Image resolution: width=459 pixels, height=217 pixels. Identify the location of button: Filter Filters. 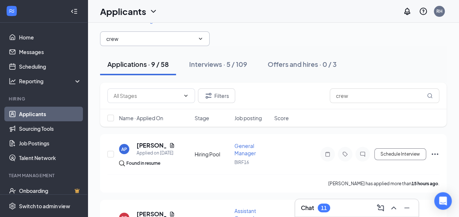
(216, 96).